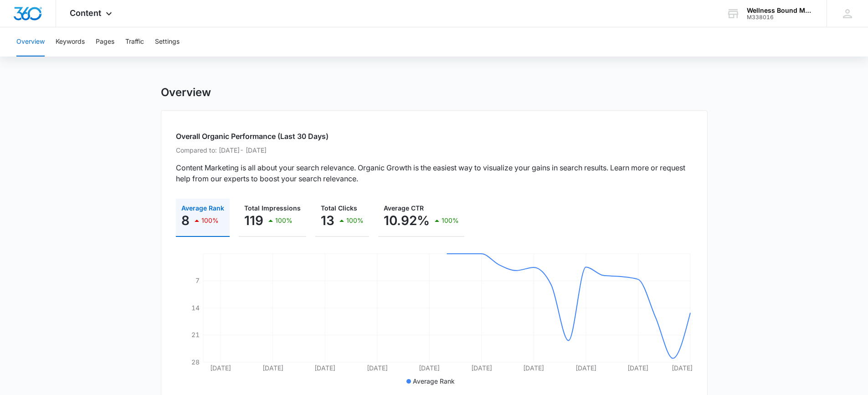 This screenshot has width=868, height=395. Describe the element at coordinates (339, 208) in the screenshot. I see `span: Total Clicks` at that location.